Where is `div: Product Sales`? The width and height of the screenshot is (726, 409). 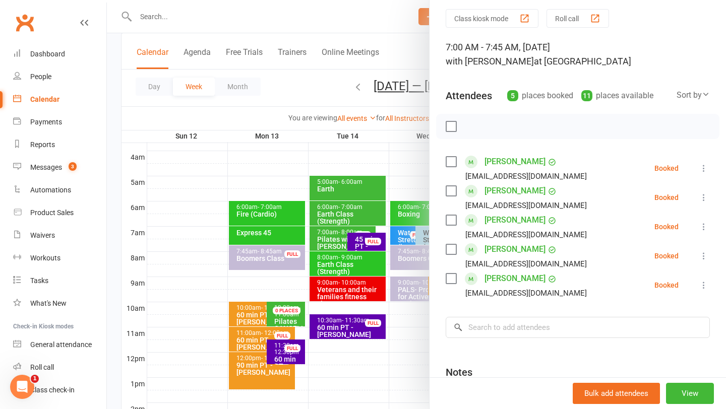 div: Product Sales is located at coordinates (52, 213).